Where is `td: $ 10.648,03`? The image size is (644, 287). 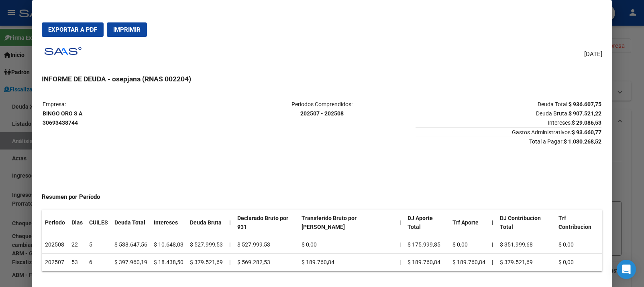 td: $ 10.648,03 is located at coordinates (169, 246).